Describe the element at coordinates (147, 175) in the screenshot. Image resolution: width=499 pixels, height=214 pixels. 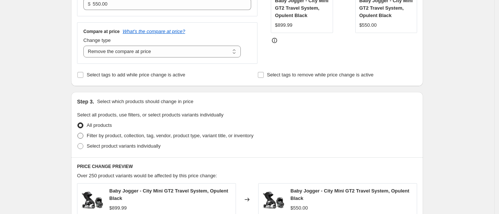
I see `span: Over 250 product variants would be affected by this price change:` at that location.